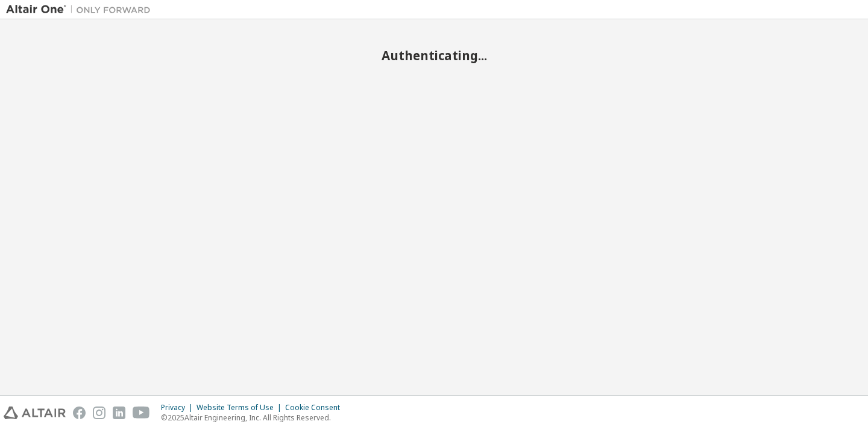  I want to click on p: © 2025 Altair Engineering, Inc. All Rights Reserved., so click(254, 418).